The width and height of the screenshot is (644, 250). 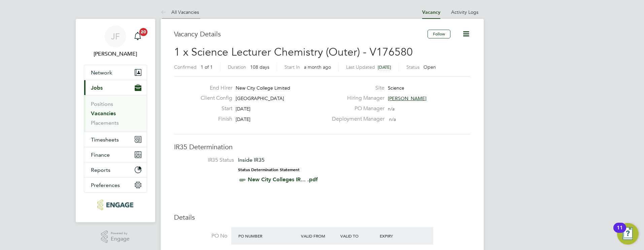 What do you see at coordinates (116, 54) in the screenshot?
I see `span: James Farrington` at bounding box center [116, 54].